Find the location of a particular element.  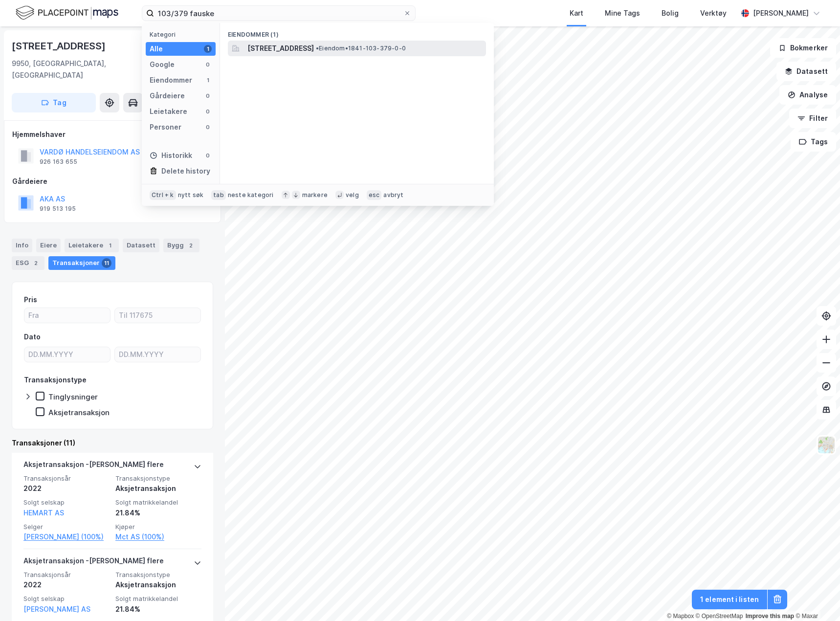

div: Mine Tags is located at coordinates (622, 13).